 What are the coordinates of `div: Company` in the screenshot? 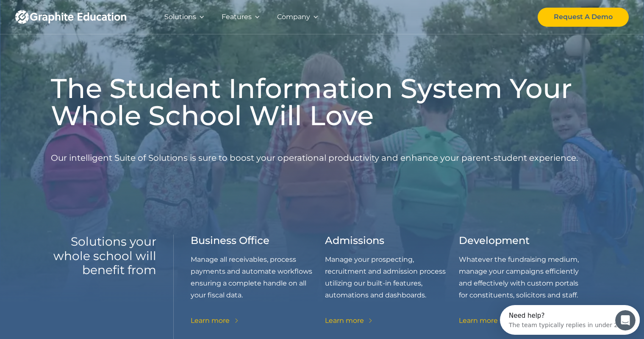 It's located at (294, 17).